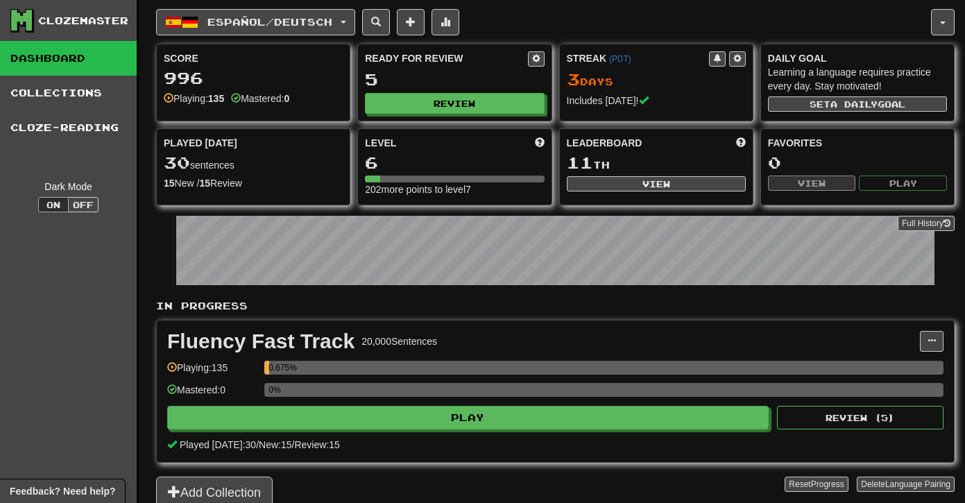 This screenshot has width=965, height=503. Describe the element at coordinates (83, 205) in the screenshot. I see `button: Off` at that location.